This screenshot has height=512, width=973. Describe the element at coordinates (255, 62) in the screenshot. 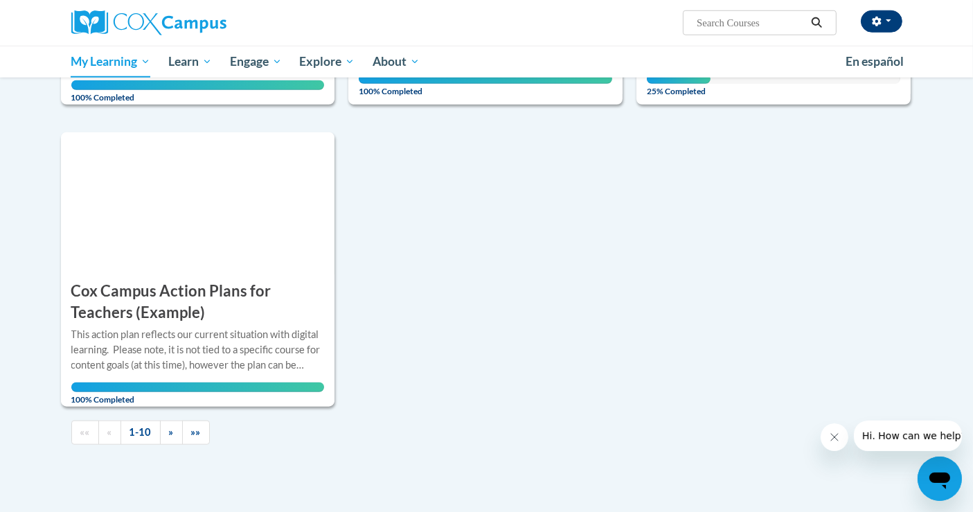

I see `span: Engage` at that location.